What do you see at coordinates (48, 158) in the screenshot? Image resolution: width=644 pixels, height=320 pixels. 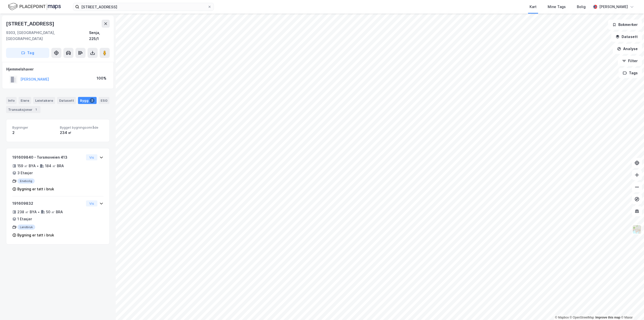 I see `div: 191609840 - Torsmoveien 413` at bounding box center [48, 158].